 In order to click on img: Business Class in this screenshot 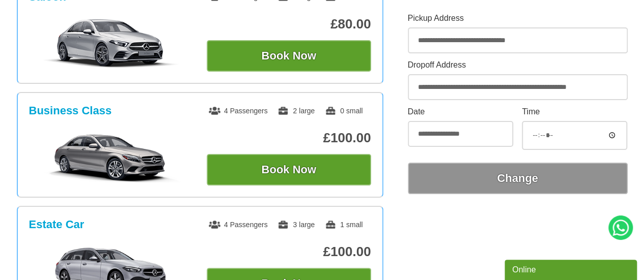, I will do `click(110, 158)`.